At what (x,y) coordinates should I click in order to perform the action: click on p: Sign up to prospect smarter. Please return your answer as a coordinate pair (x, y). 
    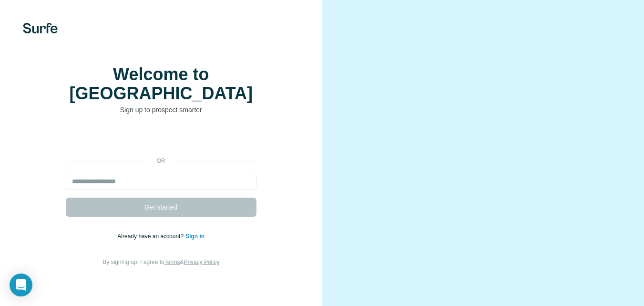
    Looking at the image, I should click on (161, 110).